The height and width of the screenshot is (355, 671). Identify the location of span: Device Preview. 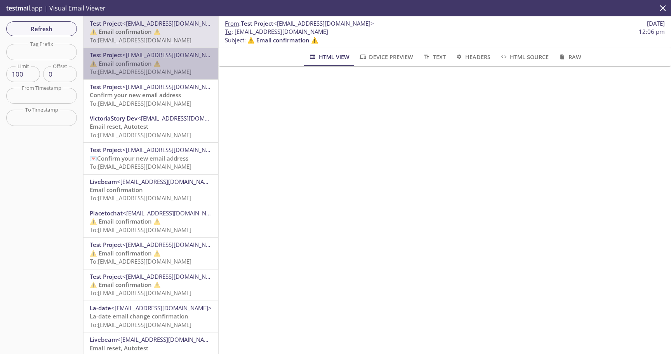
(386, 57).